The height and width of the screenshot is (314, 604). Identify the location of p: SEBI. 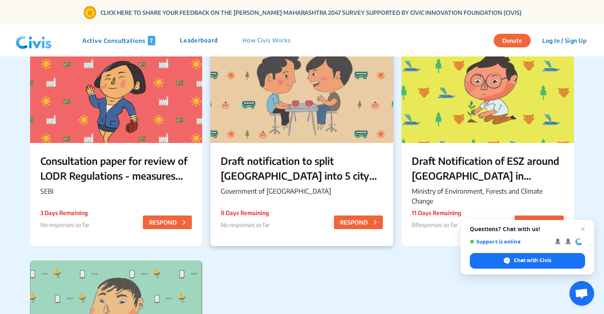
(116, 191).